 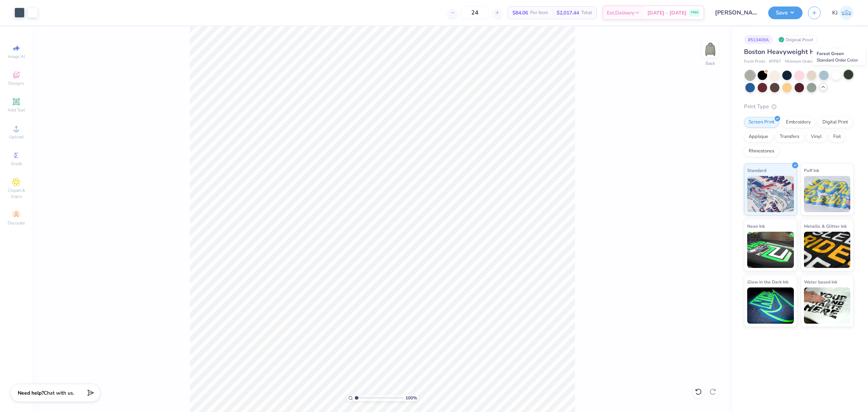 I want to click on strong: Need help?, so click(x=30, y=393).